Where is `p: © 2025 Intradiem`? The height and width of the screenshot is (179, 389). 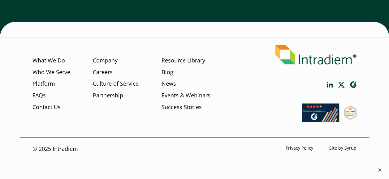
p: © 2025 Intradiem is located at coordinates (55, 149).